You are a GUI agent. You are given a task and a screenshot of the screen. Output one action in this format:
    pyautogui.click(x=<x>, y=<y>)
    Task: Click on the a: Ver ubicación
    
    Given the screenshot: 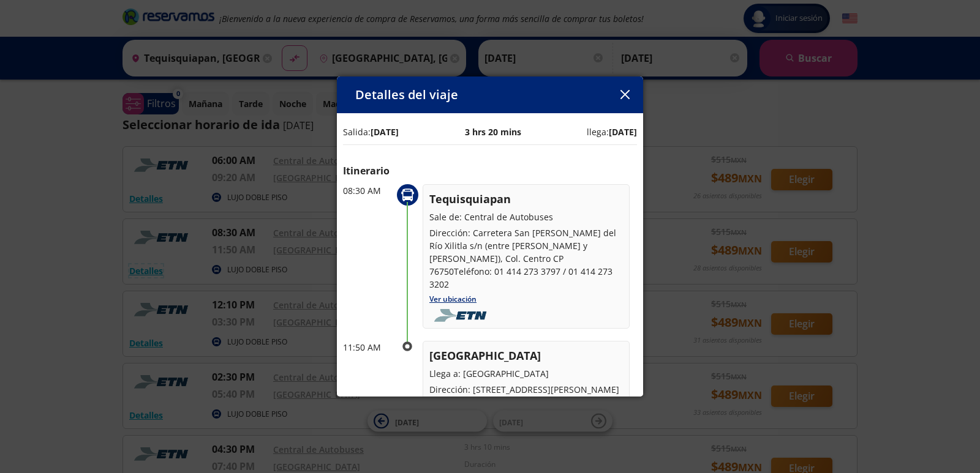 What is the action you would take?
    pyautogui.click(x=453, y=298)
    